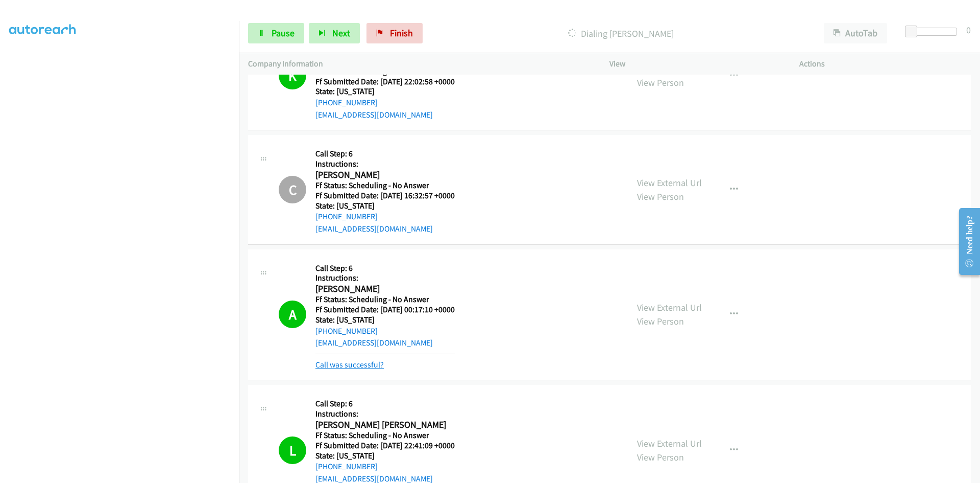 The height and width of the screenshot is (483, 980). I want to click on p: View, so click(695, 64).